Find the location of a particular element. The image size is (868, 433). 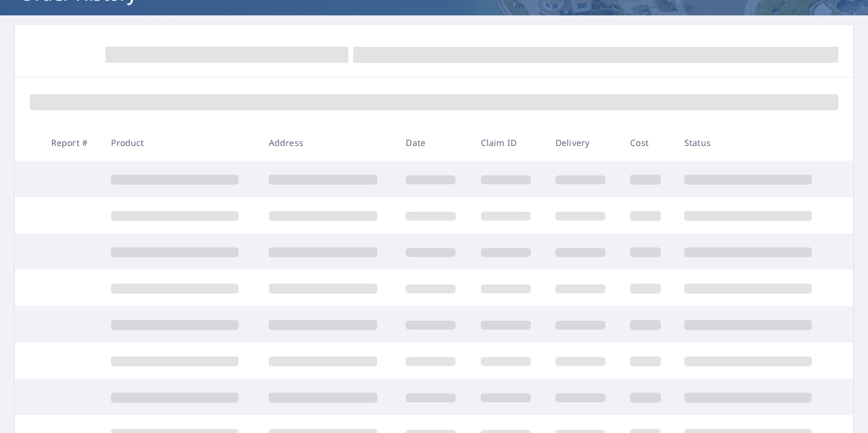

th: Delivery is located at coordinates (583, 142).